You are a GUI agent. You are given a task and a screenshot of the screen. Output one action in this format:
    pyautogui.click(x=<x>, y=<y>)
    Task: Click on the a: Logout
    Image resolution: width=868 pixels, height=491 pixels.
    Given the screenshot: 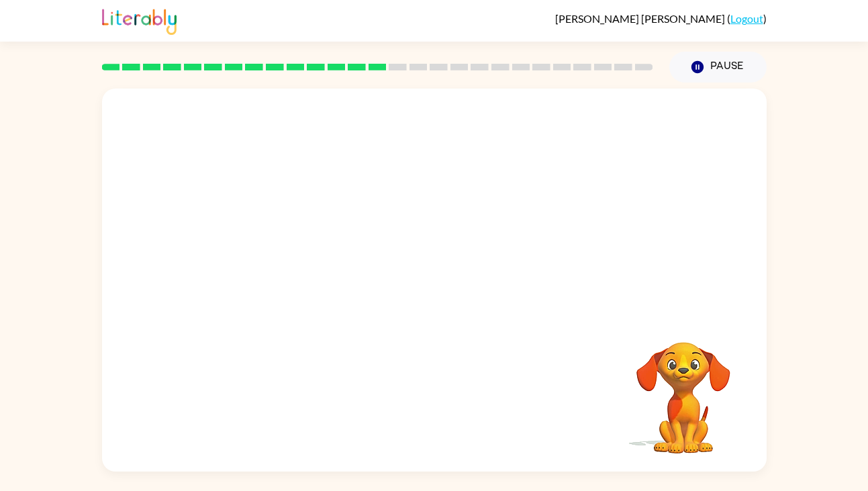 What is the action you would take?
    pyautogui.click(x=747, y=18)
    